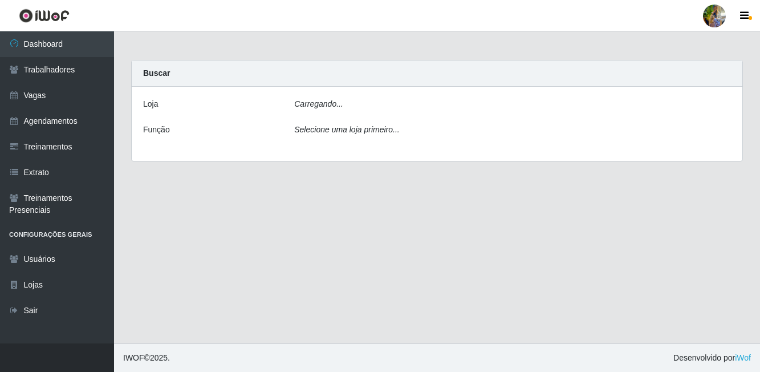  Describe the element at coordinates (147, 358) in the screenshot. I see `span: © 2025 .` at that location.